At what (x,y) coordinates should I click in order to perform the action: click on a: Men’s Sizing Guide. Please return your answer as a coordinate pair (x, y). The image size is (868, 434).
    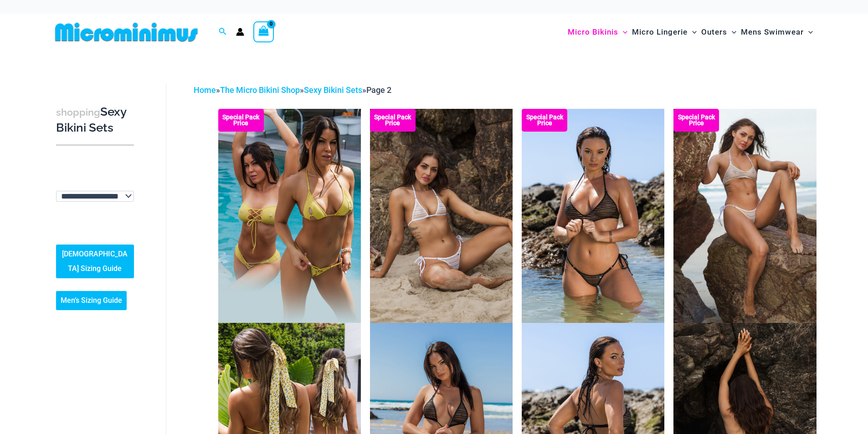
    Looking at the image, I should click on (91, 300).